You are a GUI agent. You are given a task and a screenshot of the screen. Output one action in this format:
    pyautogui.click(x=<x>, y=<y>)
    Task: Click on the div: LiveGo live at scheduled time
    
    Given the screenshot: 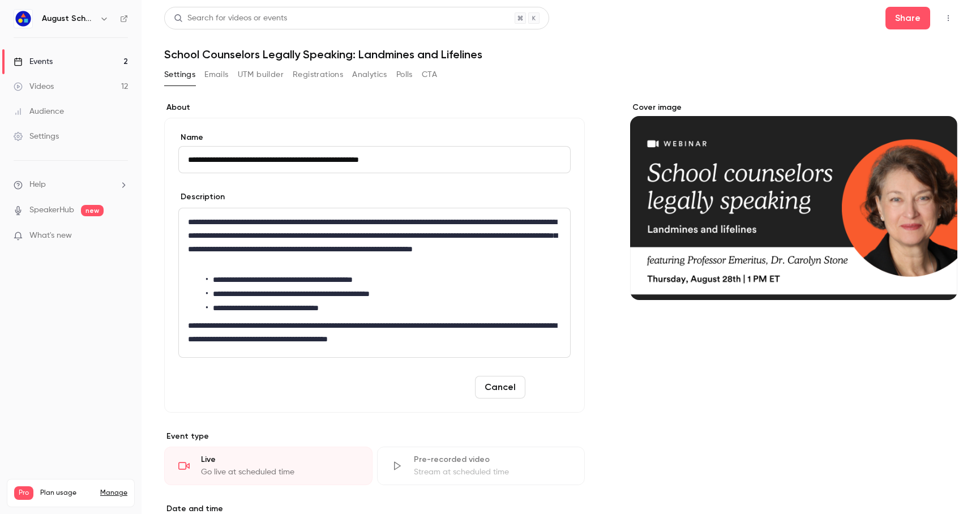 What is the action you would take?
    pyautogui.click(x=268, y=466)
    